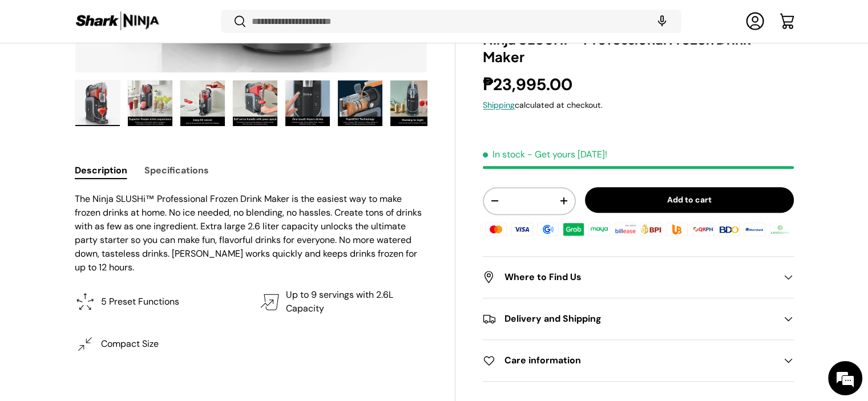  Describe the element at coordinates (529, 84) in the screenshot. I see `strong: ₱23,995.00` at that location.